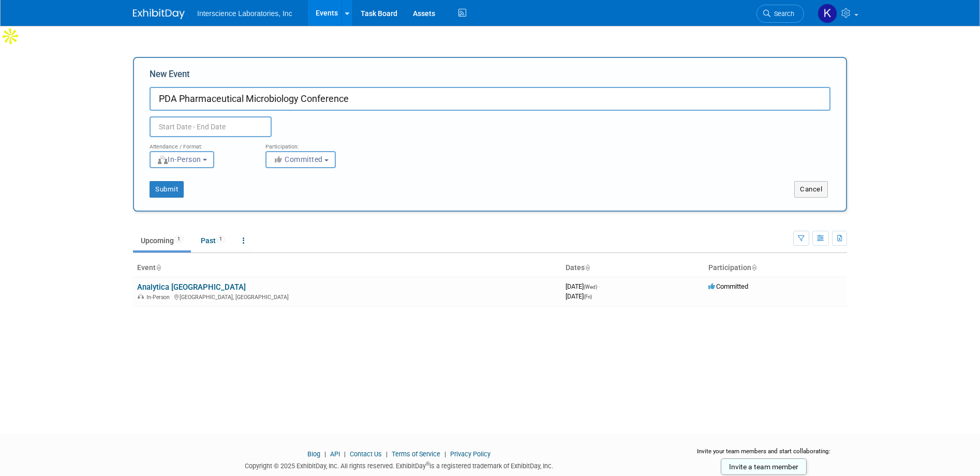 This screenshot has height=476, width=980. What do you see at coordinates (159, 14) in the screenshot?
I see `img: ExhibitDay` at bounding box center [159, 14].